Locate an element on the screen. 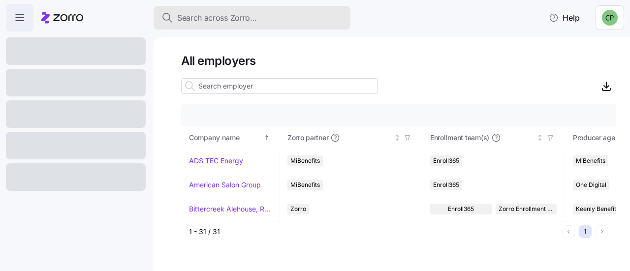 This screenshot has width=630, height=271. div: Company name is located at coordinates (226, 138).